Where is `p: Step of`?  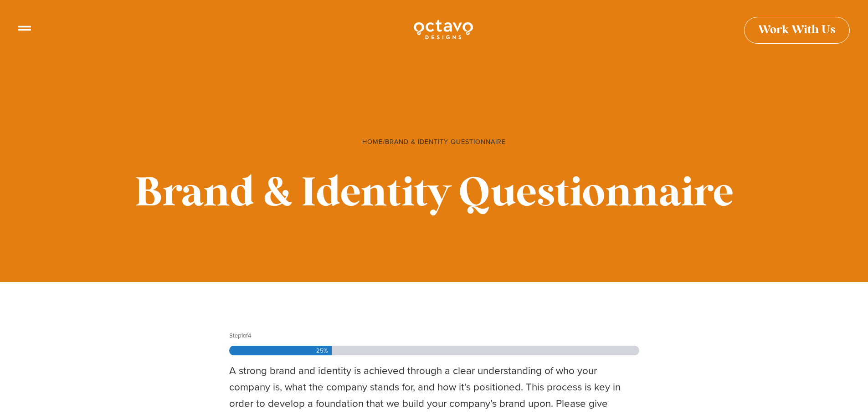
p: Step of is located at coordinates (434, 336).